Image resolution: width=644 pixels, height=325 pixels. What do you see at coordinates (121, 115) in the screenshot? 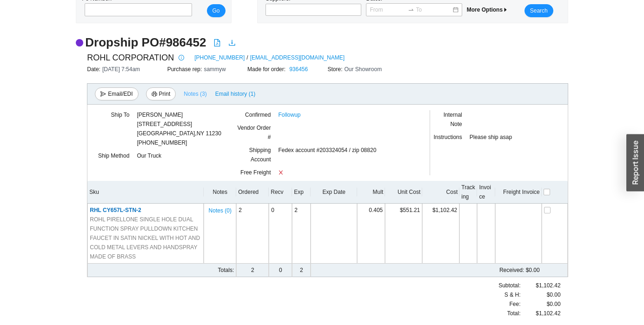
I see `span: Ship To` at bounding box center [121, 115].